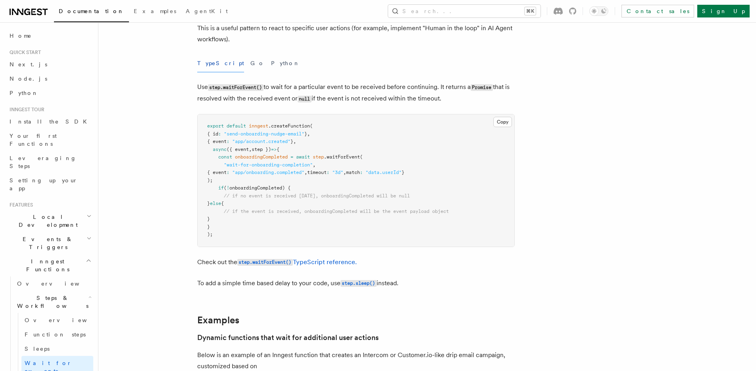  What do you see at coordinates (58, 283) in the screenshot?
I see `span: Overview` at bounding box center [58, 283].